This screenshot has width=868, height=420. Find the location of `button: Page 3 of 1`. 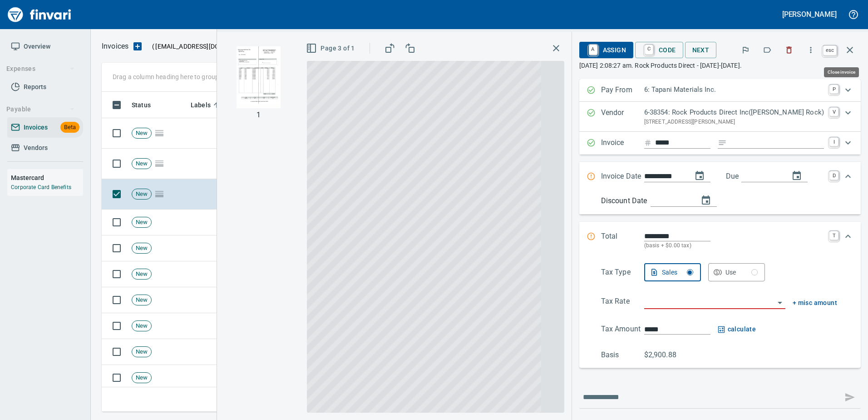

button: Page 3 of 1 is located at coordinates (331, 48).